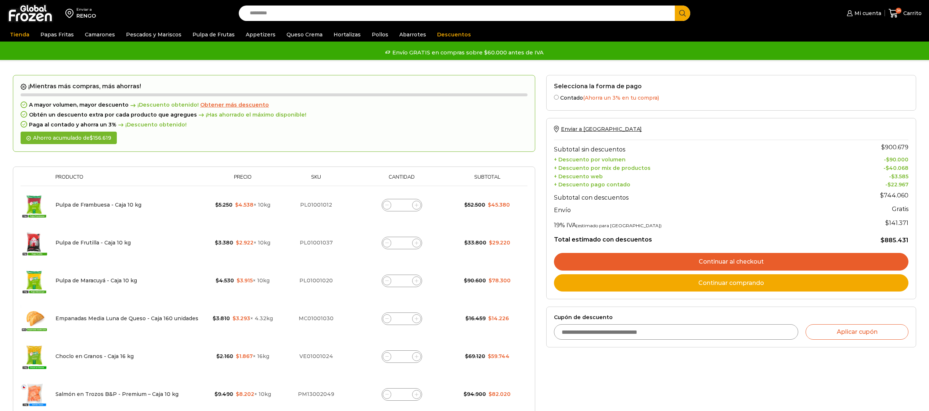 The image size is (929, 411). I want to click on a: Hortalizas, so click(347, 35).